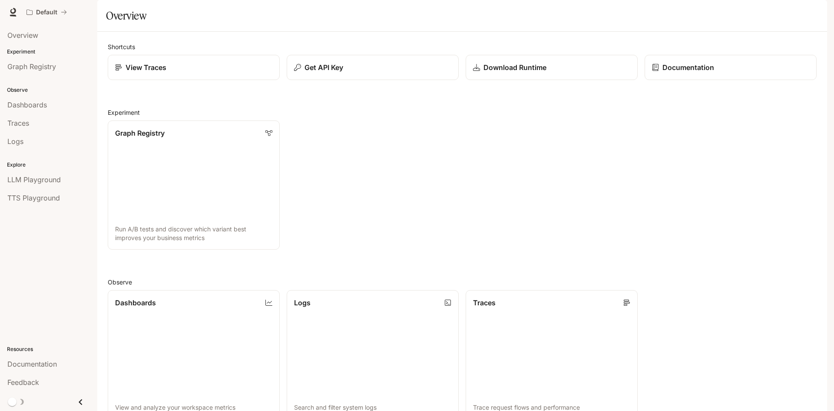 This screenshot has height=411, width=834. What do you see at coordinates (462, 112) in the screenshot?
I see `h2: Experiment` at bounding box center [462, 112].